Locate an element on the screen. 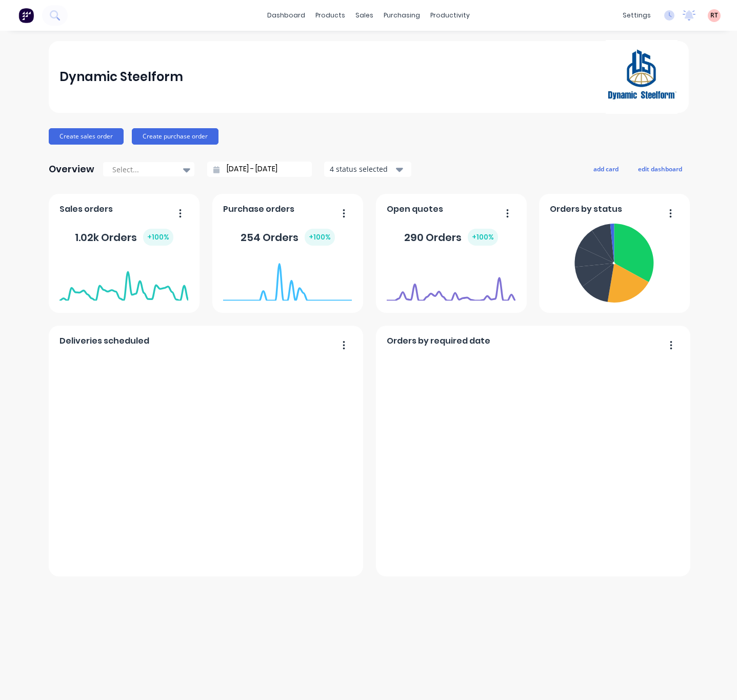  div: purchasing is located at coordinates (402, 16).